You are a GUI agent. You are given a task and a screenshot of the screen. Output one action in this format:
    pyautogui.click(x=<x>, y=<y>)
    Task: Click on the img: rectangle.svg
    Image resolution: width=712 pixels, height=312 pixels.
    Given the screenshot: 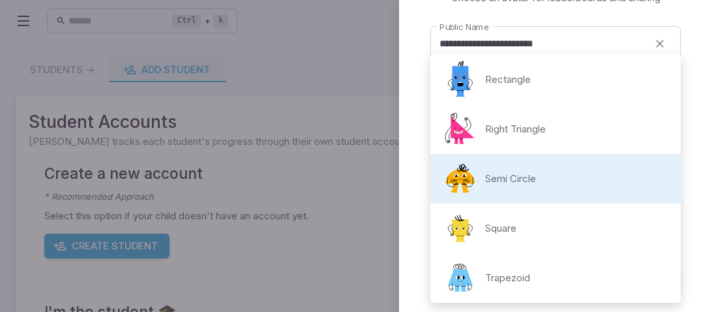 What is the action you would take?
    pyautogui.click(x=460, y=80)
    